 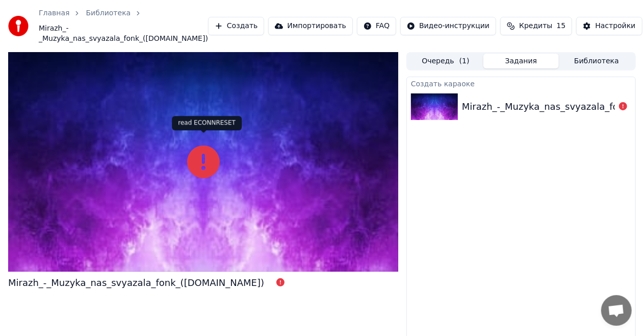 What do you see at coordinates (536, 26) in the screenshot?
I see `button: Кредиты15` at bounding box center [536, 26].